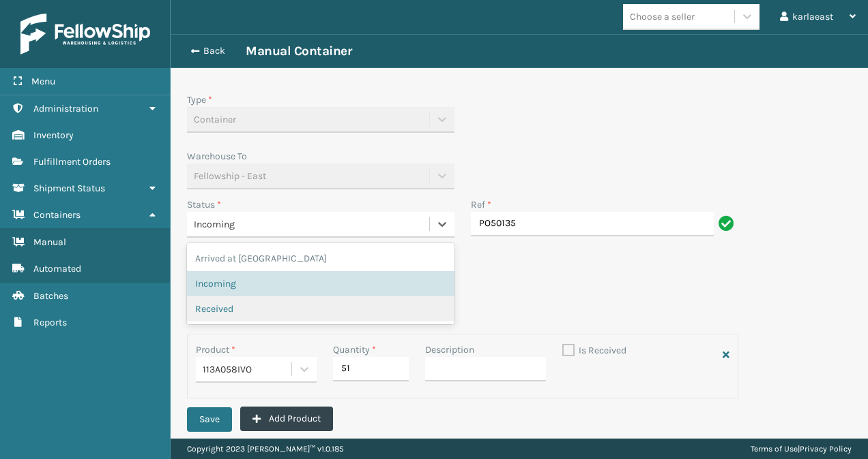 The height and width of the screenshot is (459, 868). Describe the element at coordinates (50, 323) in the screenshot. I see `span: Reports` at that location.